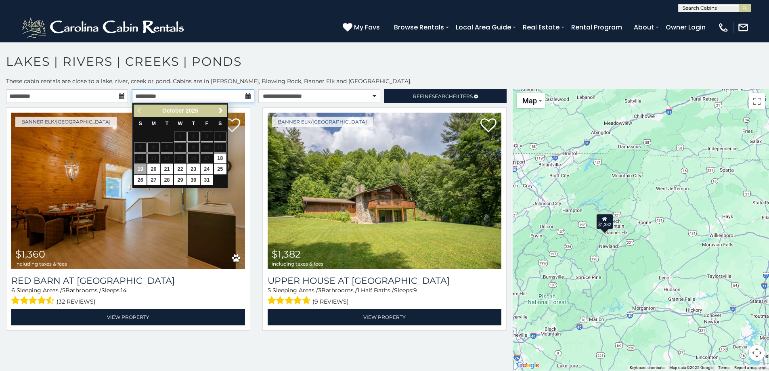  I want to click on span: October, so click(173, 111).